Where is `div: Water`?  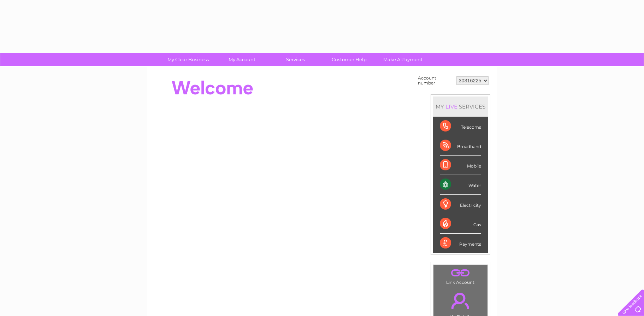
div: Water is located at coordinates (460, 185).